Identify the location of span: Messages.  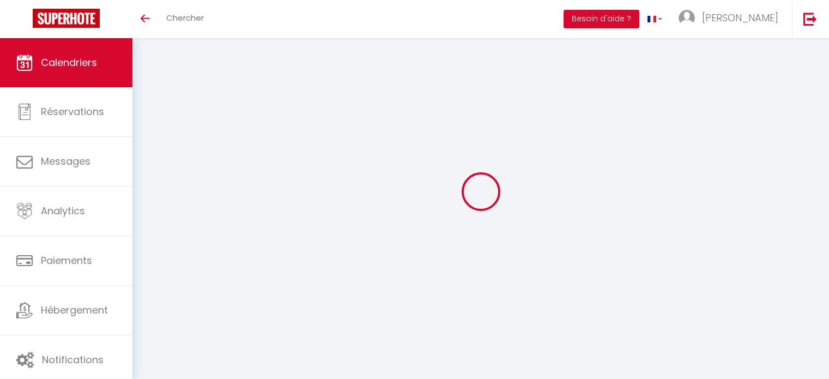
(65, 161).